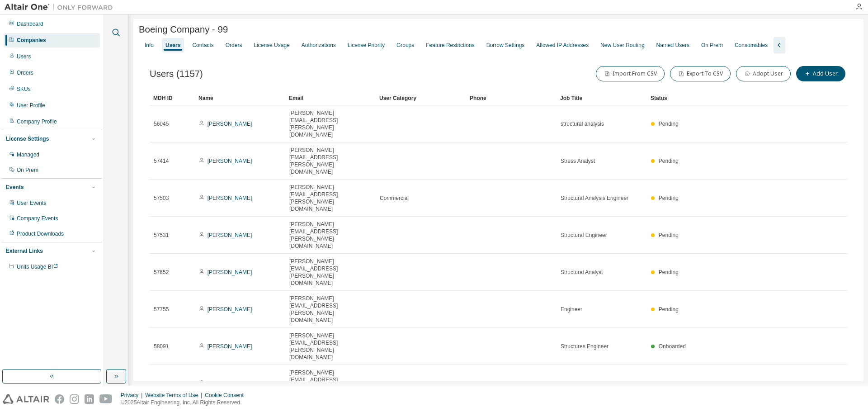  What do you see at coordinates (161, 310) in the screenshot?
I see `span: 57755` at bounding box center [161, 310].